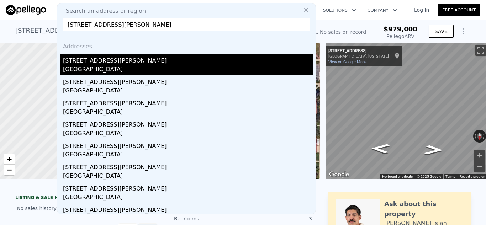 The image size is (486, 225). I want to click on div: No sales history record for this property., so click(87, 209).